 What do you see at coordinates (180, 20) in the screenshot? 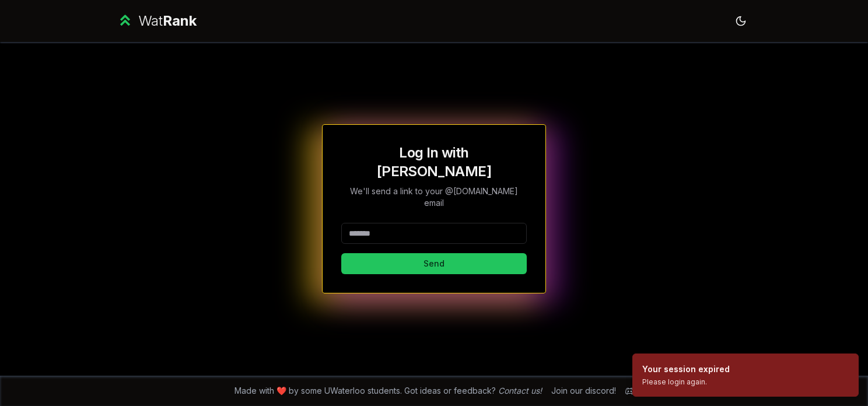
I see `span: Rank` at bounding box center [180, 20].